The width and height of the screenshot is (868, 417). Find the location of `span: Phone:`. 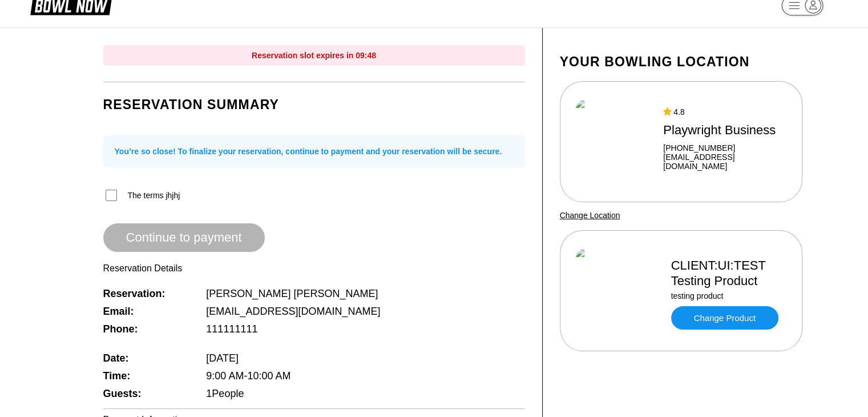

span: Phone: is located at coordinates (145, 329).